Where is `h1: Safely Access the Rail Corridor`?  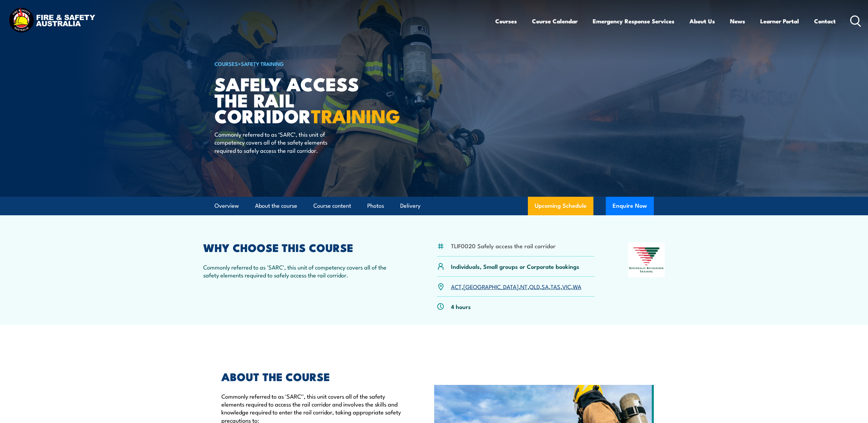 h1: Safely Access the Rail Corridor is located at coordinates (300, 100).